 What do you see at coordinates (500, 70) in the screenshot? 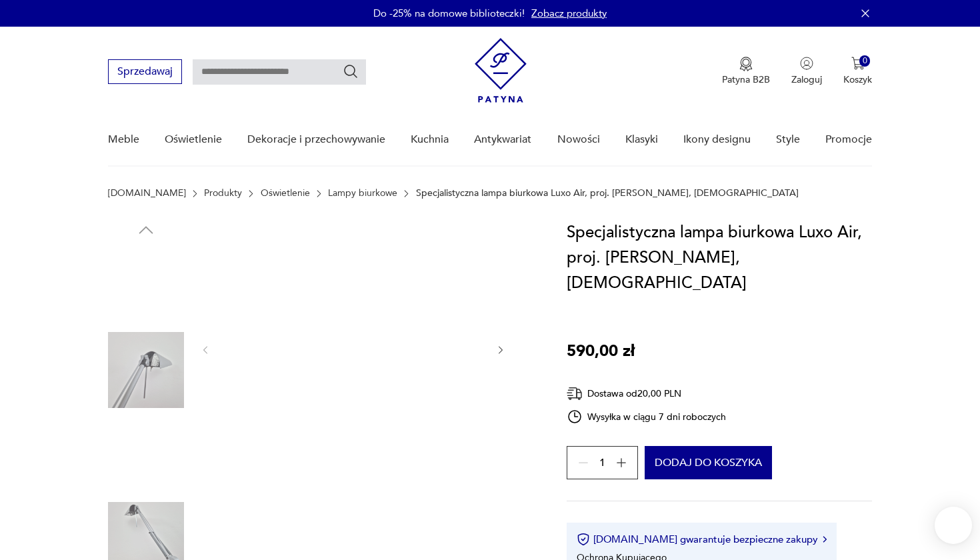
I see `img: Patyna - sklep z meblami i dekoracjami vintage` at bounding box center [500, 70].